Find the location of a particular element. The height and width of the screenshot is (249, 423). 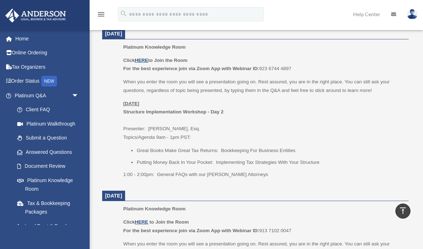

li: Great Books Make Great Tax Returns: Bookkeeping For Business Entities is located at coordinates (270, 151).